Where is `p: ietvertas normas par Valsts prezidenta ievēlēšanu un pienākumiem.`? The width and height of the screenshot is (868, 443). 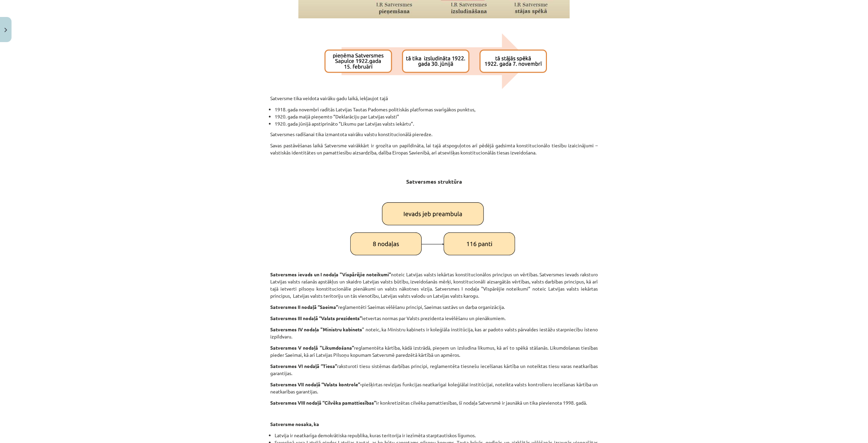 p: ietvertas normas par Valsts prezidenta ievēlēšanu un pienākumiem. is located at coordinates (434, 318).